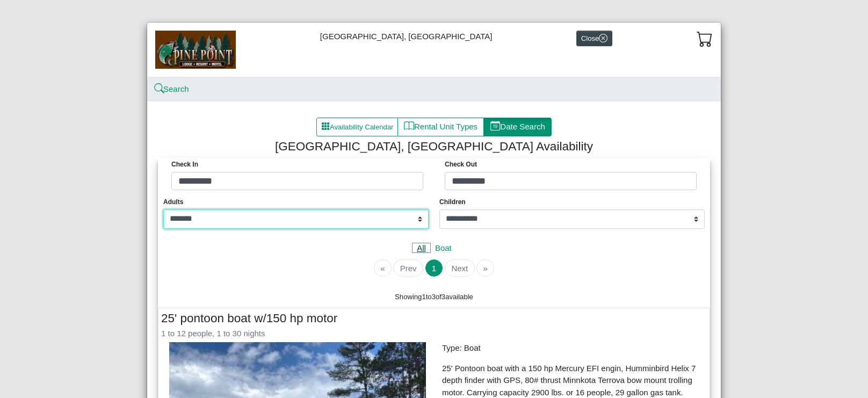 The width and height of the screenshot is (868, 398). Describe the element at coordinates (603, 38) in the screenshot. I see `svg: x circle` at that location.